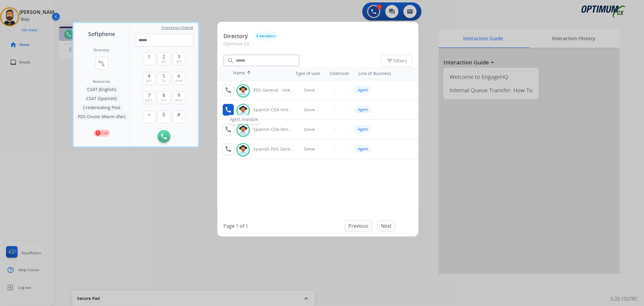  What do you see at coordinates (179, 59) in the screenshot?
I see `button: 3def` at bounding box center [179, 59].